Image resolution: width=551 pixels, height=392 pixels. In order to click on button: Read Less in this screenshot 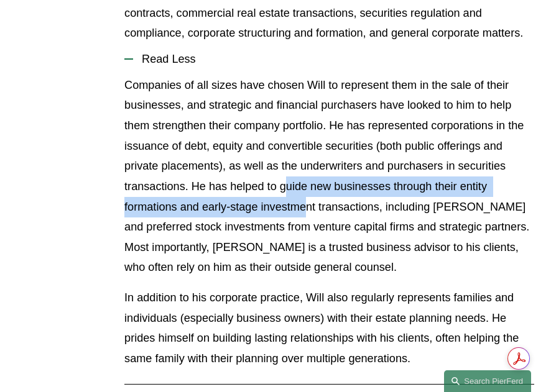, I will do `click(329, 59)`.